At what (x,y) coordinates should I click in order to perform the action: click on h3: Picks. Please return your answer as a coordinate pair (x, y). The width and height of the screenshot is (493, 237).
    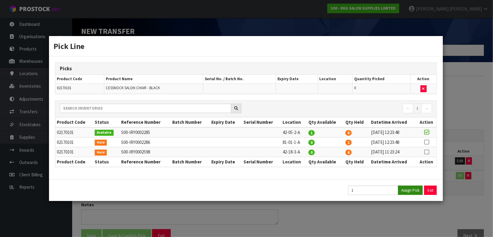
    Looking at the image, I should click on (246, 69).